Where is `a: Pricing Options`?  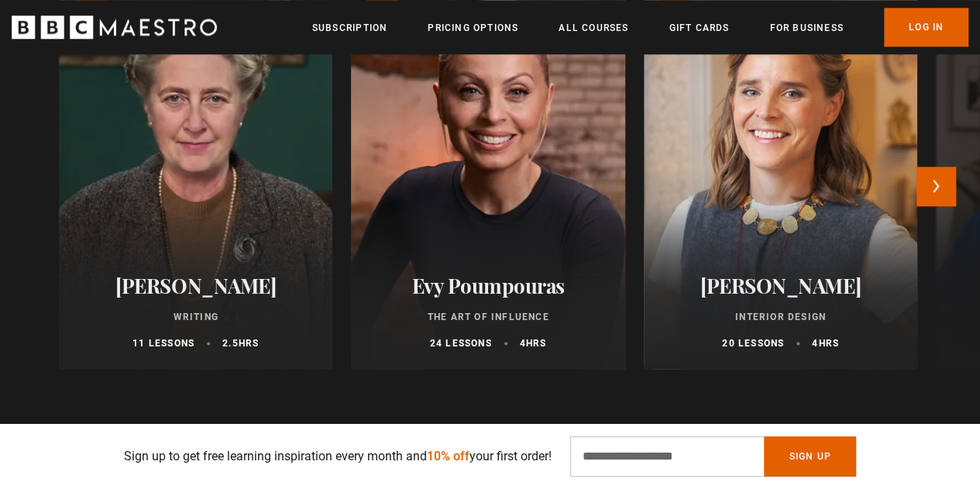 a: Pricing Options is located at coordinates (473, 28).